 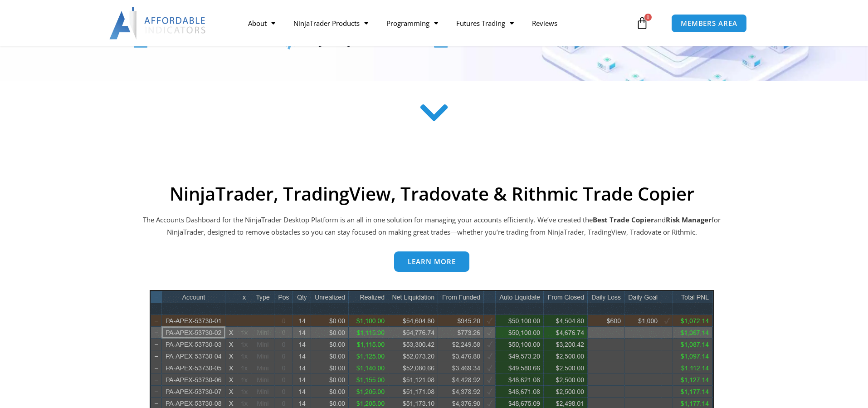 What do you see at coordinates (158, 23) in the screenshot?
I see `img: LogoAI | Affordable Indicators – NinjaTrader` at bounding box center [158, 23].